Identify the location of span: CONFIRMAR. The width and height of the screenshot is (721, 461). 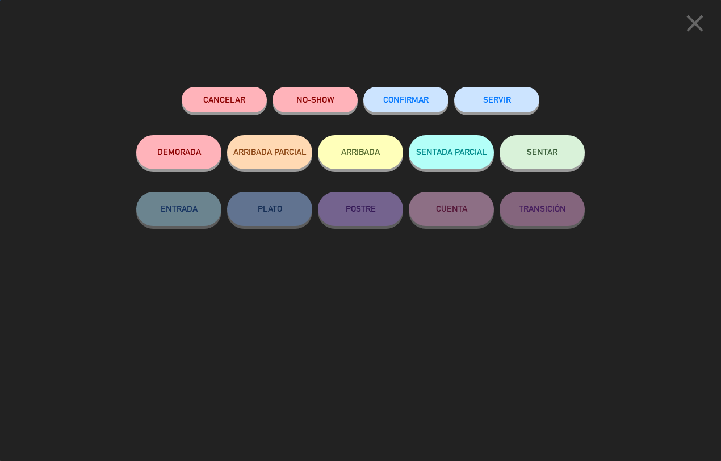
(406, 99).